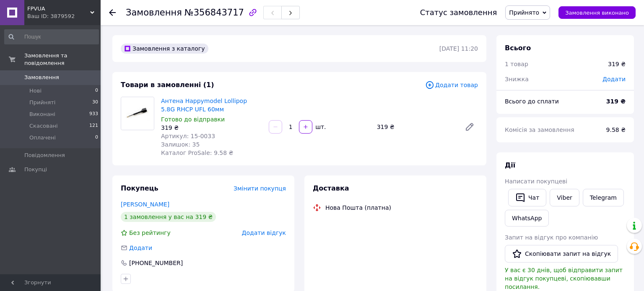  Describe the element at coordinates (35, 170) in the screenshot. I see `span: Покупці` at that location.